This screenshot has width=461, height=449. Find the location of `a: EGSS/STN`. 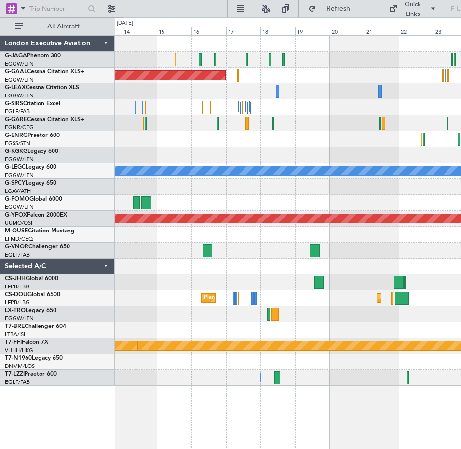

a: EGSS/STN is located at coordinates (17, 143).